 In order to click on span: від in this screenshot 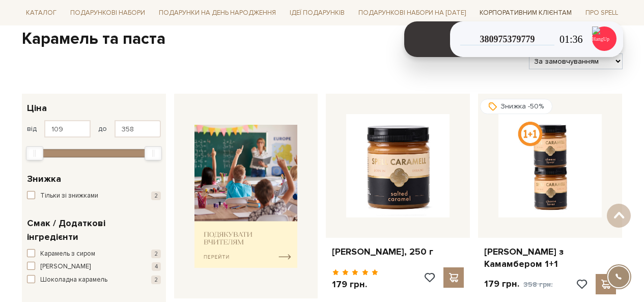, I will do `click(32, 129)`.